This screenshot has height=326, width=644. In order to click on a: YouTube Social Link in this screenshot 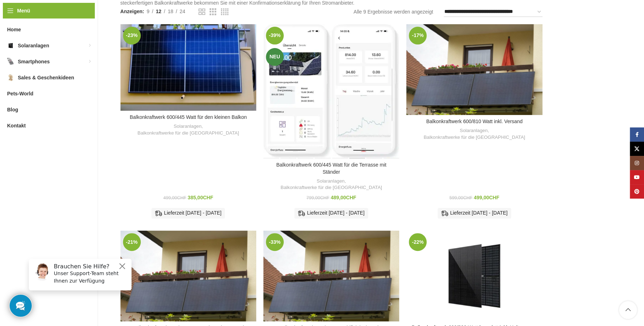, I will do `click(637, 177)`.